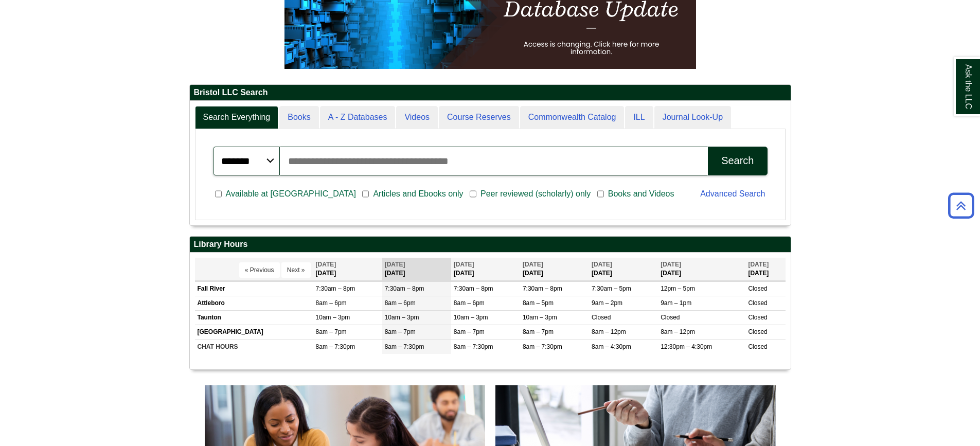  What do you see at coordinates (676, 303) in the screenshot?
I see `span: 9am – 1pm` at bounding box center [676, 303].